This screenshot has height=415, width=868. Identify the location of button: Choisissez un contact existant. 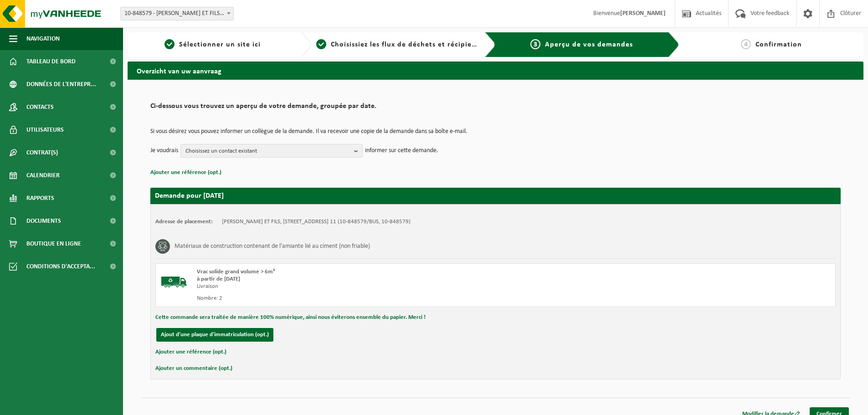
(271, 151).